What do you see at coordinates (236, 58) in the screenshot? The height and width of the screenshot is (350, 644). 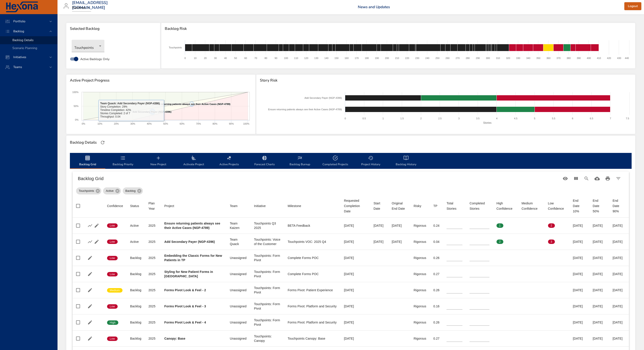 I see `text: 50` at bounding box center [236, 58].